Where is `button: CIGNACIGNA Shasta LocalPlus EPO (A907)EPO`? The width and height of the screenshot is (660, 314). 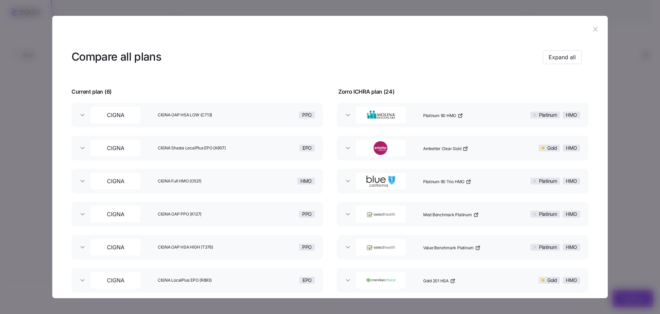
button: CIGNACIGNA Shasta LocalPlus EPO (A907)EPO is located at coordinates (197, 148).